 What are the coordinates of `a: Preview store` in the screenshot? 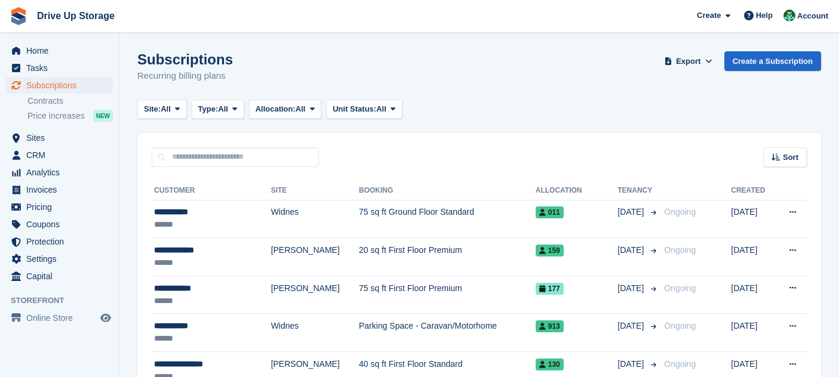 It's located at (106, 318).